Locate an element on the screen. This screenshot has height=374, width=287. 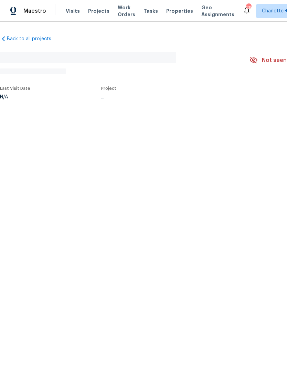
span: Project is located at coordinates (109, 88).